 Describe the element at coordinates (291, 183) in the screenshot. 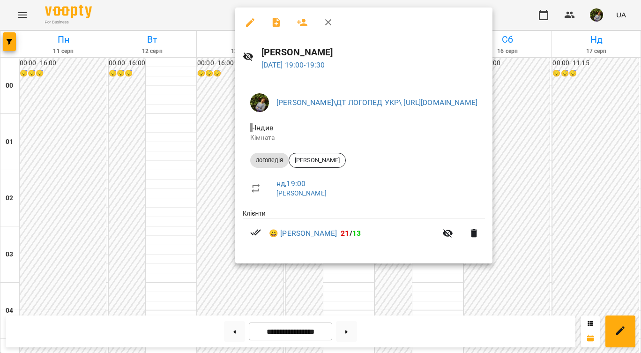

I see `a: нд , 19:00` at that location.